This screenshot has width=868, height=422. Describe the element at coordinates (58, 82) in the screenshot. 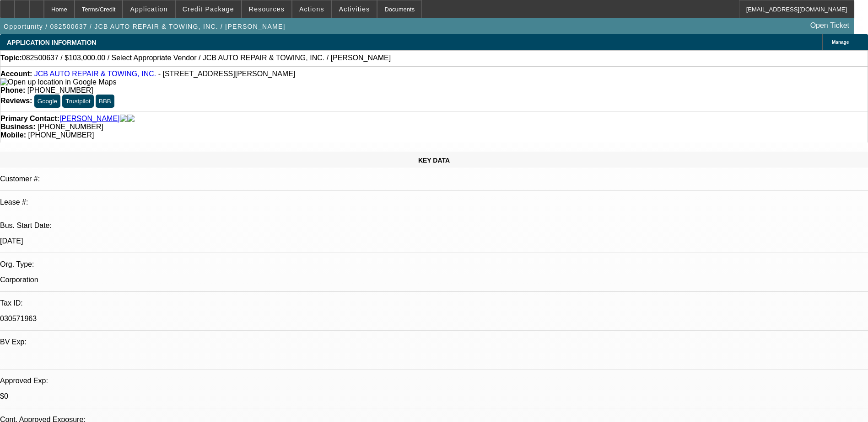

I see `a: View Google Maps` at that location.